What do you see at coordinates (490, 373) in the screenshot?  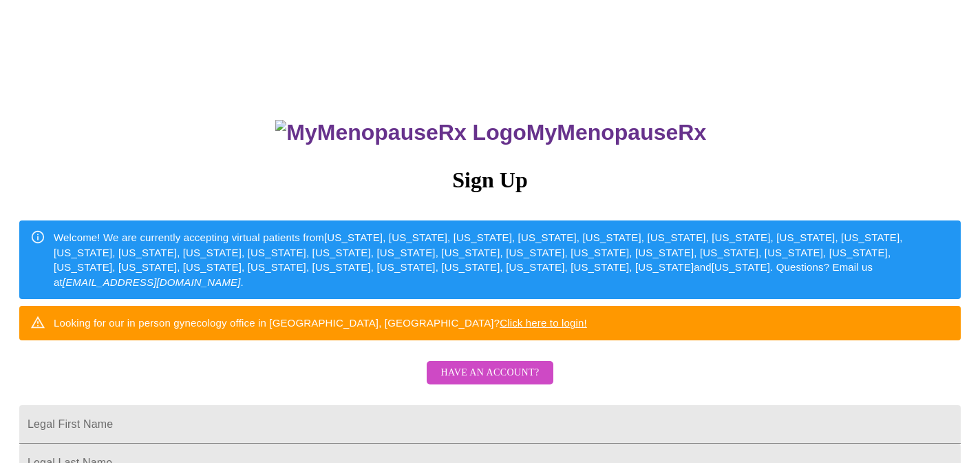 I see `button: Have an account?` at bounding box center [490, 373].